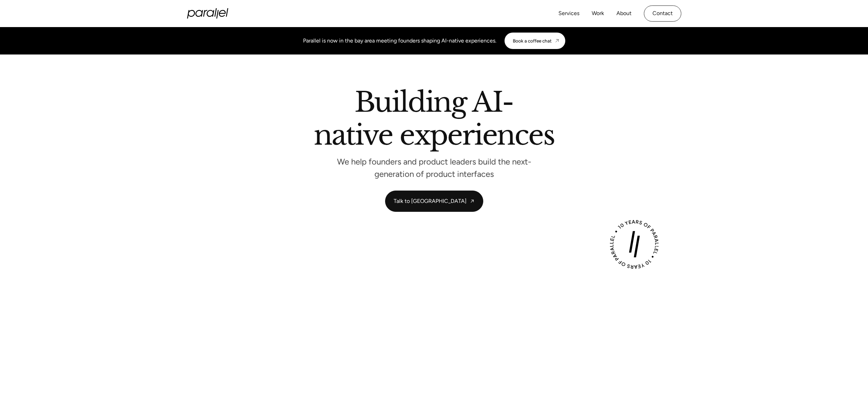 The image size is (868, 401). I want to click on a: About, so click(624, 13).